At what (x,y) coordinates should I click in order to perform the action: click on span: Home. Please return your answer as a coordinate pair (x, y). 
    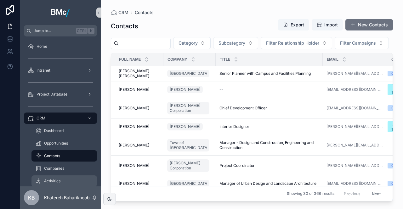
    Looking at the image, I should click on (42, 47).